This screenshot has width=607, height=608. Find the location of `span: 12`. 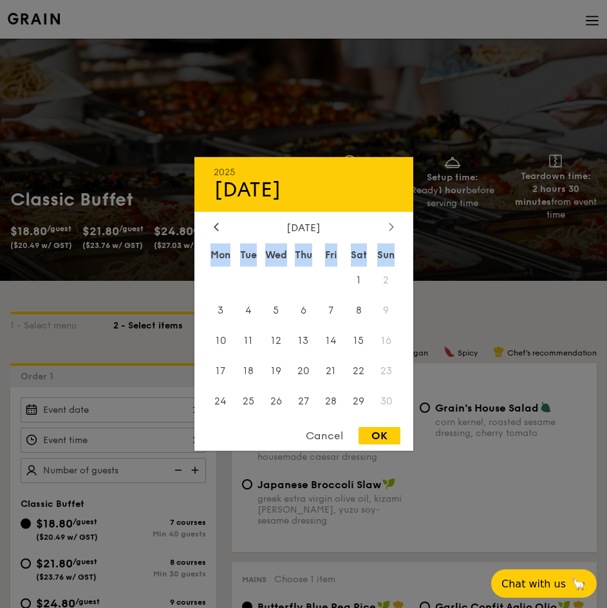

span: 12 is located at coordinates (276, 341).